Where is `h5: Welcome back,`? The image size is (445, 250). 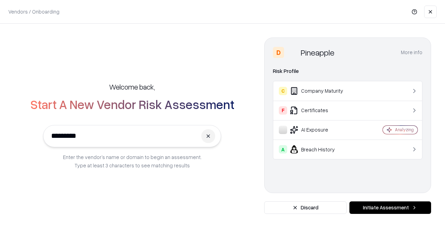 h5: Welcome back, is located at coordinates (132, 87).